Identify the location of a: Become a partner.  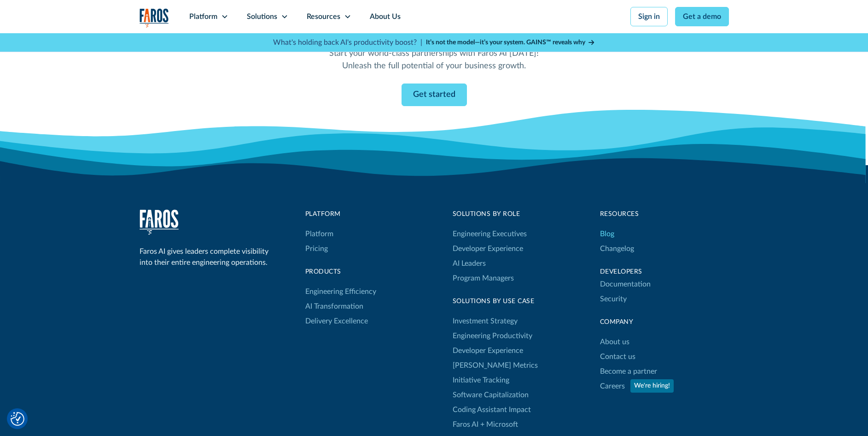
(629, 371).